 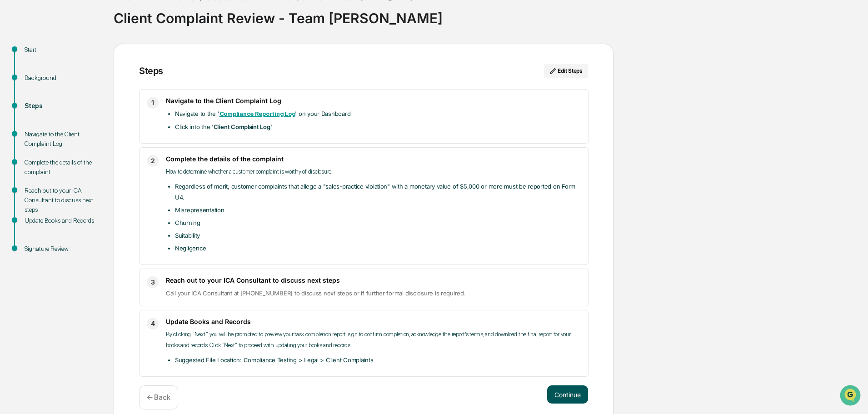 What do you see at coordinates (258, 114) in the screenshot?
I see `strong: Compliance Reporting Log` at bounding box center [258, 114].